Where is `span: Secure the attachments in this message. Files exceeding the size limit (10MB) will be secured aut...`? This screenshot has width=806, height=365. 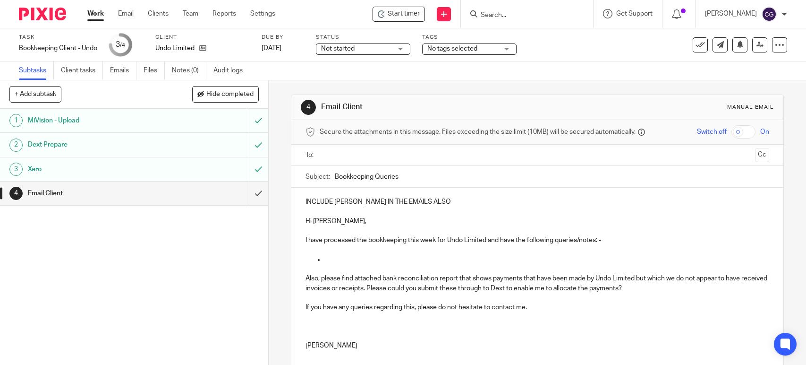
span: Secure the attachments in this message. Files exceeding the size limit (10MB) will be secured aut... is located at coordinates (477, 132).